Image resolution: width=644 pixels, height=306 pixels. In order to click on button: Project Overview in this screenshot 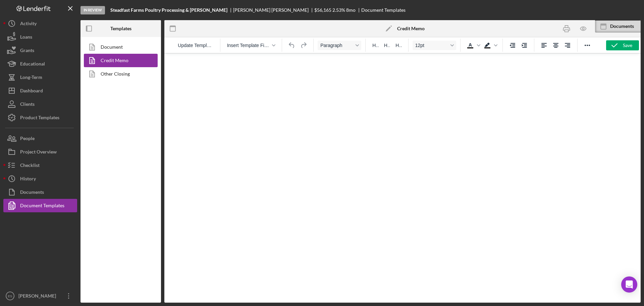, I will do `click(40, 152)`.